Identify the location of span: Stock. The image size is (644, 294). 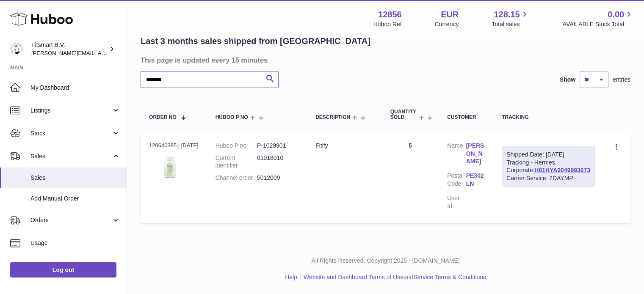
(71, 133).